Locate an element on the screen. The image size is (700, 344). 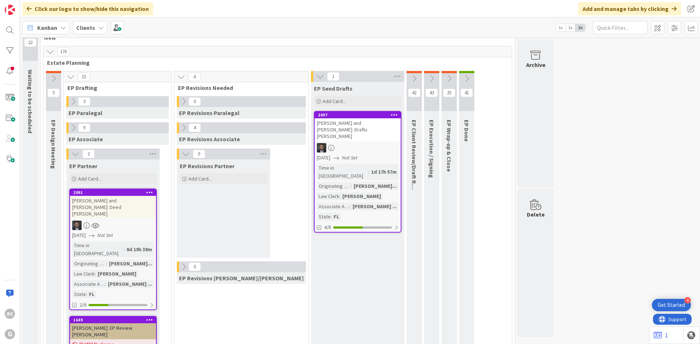
span: EP Execution / Signing is located at coordinates (431, 149).